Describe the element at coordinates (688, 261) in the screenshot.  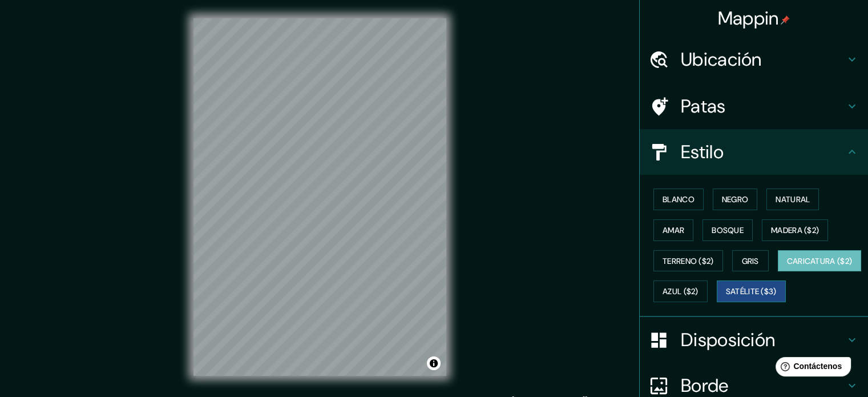
I see `font: Terreno ($2)` at that location.